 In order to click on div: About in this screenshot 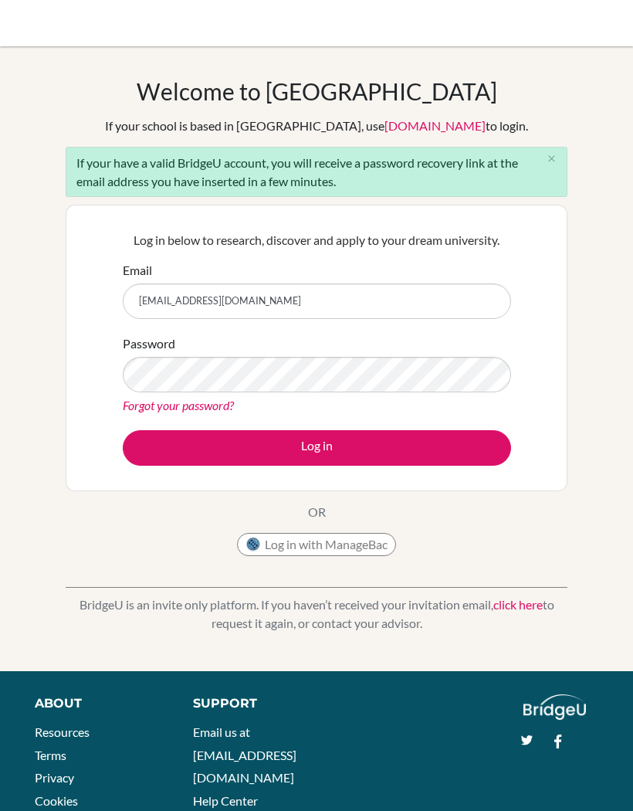, I will do `click(97, 703)`.